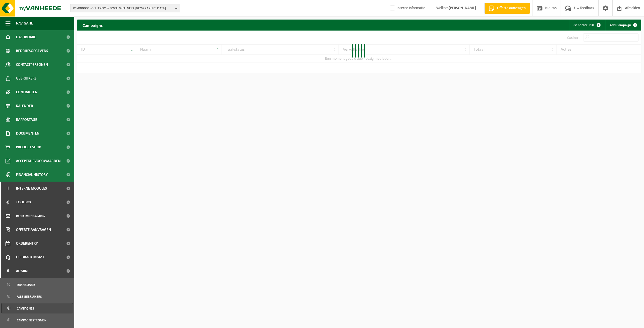 The width and height of the screenshot is (644, 328). What do you see at coordinates (31, 216) in the screenshot?
I see `span: Bulk Messaging` at bounding box center [31, 216].